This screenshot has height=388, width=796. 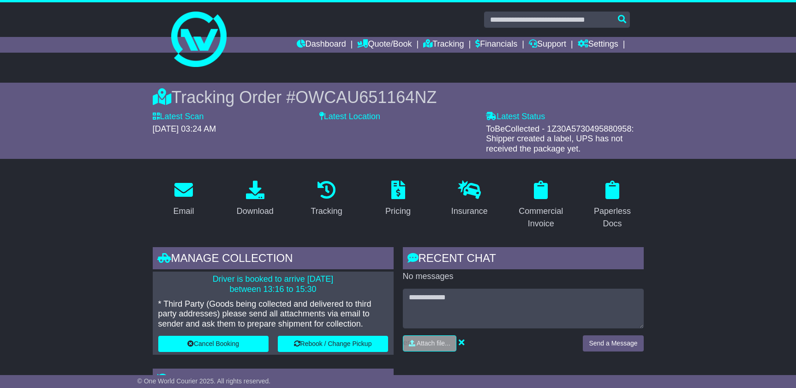 What do you see at coordinates (321, 45) in the screenshot?
I see `a: Dashboard` at bounding box center [321, 45].